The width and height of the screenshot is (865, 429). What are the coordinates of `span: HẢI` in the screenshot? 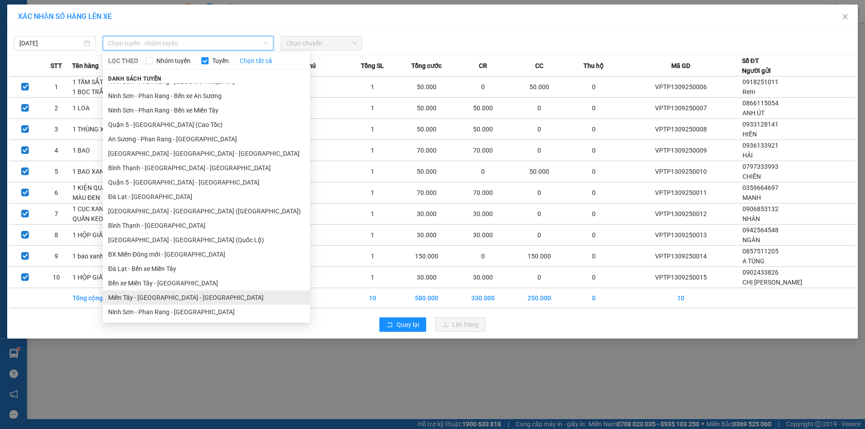 It's located at (747, 155).